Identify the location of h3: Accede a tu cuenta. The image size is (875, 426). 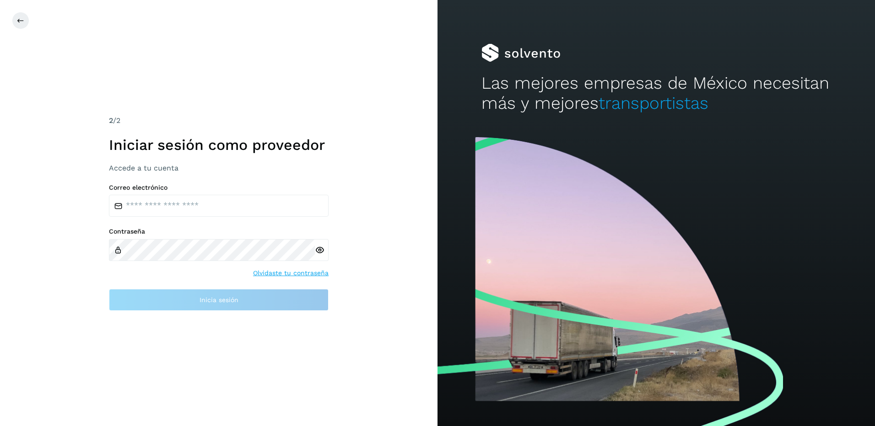
(219, 168).